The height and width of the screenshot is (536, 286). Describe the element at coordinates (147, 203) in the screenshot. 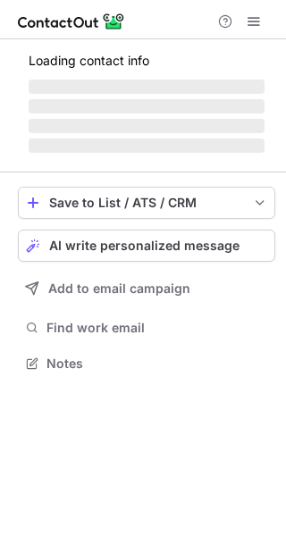

I see `div: Save to List / ATS / CRM` at that location.